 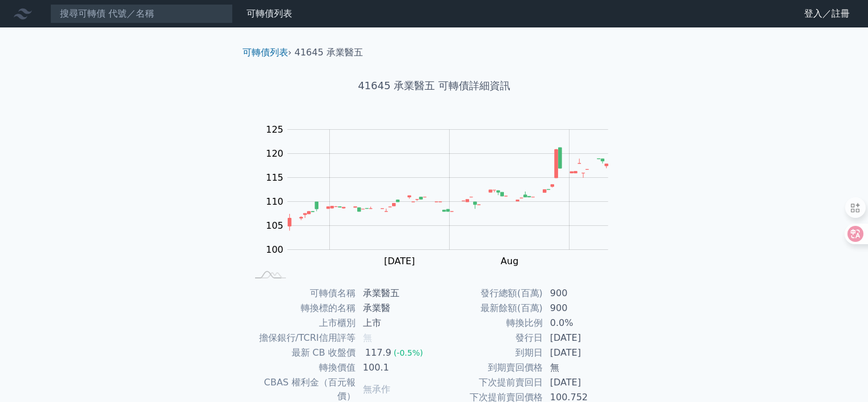 I want to click on td: 可轉債名稱, so click(x=301, y=293).